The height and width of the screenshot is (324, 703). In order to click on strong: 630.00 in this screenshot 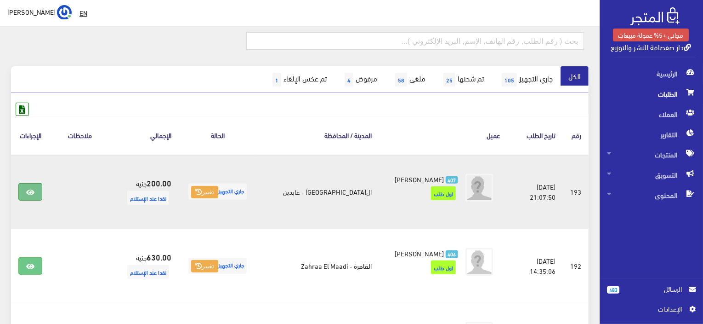, I will do `click(159, 257)`.